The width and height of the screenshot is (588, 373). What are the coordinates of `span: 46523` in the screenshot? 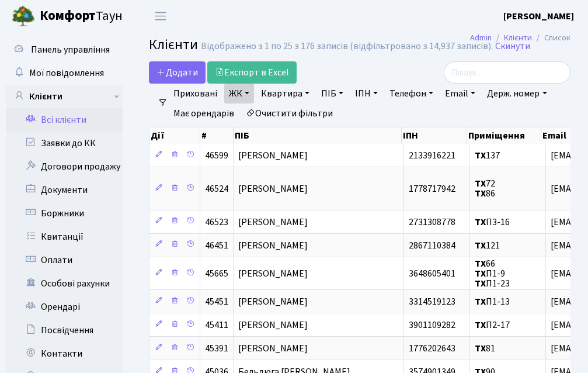 It's located at (217, 223).